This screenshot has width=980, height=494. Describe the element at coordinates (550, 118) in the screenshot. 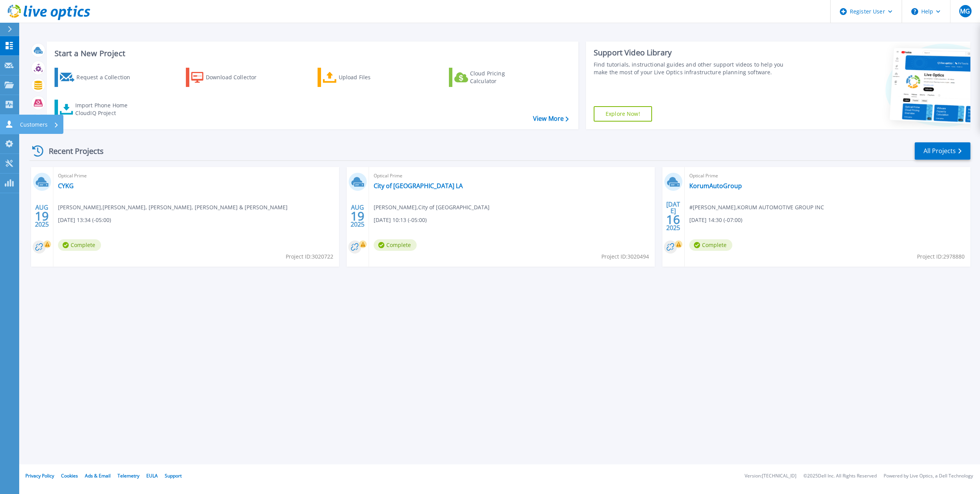

I see `a: View More` at that location.